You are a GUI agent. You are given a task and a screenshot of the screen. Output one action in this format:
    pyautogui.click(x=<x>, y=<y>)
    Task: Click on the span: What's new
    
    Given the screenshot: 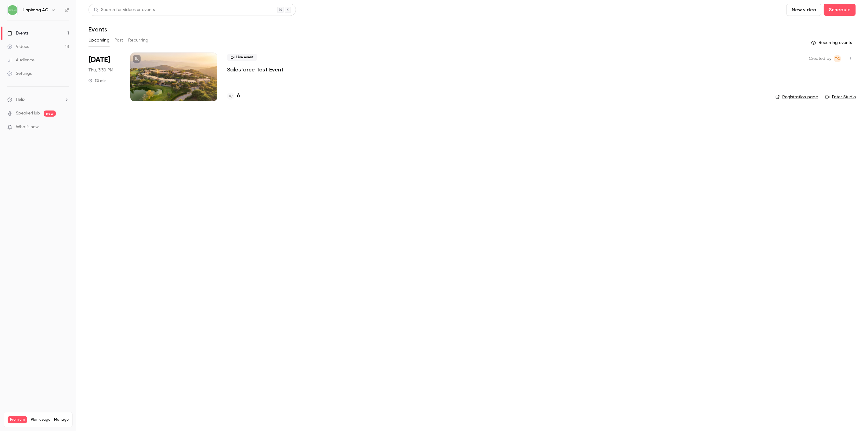 What is the action you would take?
    pyautogui.click(x=27, y=127)
    